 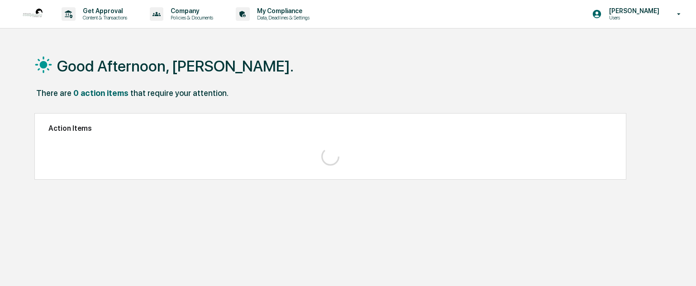 What do you see at coordinates (331, 128) in the screenshot?
I see `h2: Action Items` at bounding box center [331, 128].